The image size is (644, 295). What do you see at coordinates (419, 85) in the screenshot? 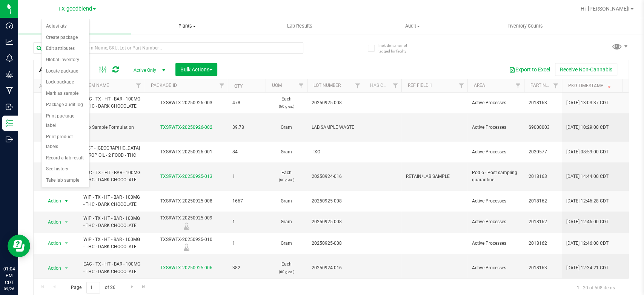
I see `a: Ref Field 1` at bounding box center [419, 85].